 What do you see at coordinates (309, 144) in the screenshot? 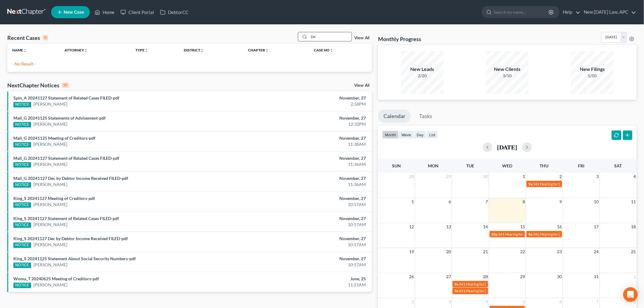
I see `div: 11:38AM` at bounding box center [309, 144].